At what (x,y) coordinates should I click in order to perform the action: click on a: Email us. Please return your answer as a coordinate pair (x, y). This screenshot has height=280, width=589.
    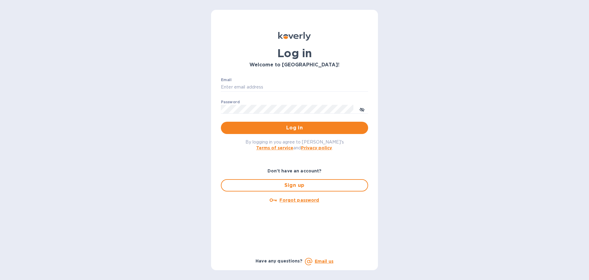
    Looking at the image, I should click on (324, 261).